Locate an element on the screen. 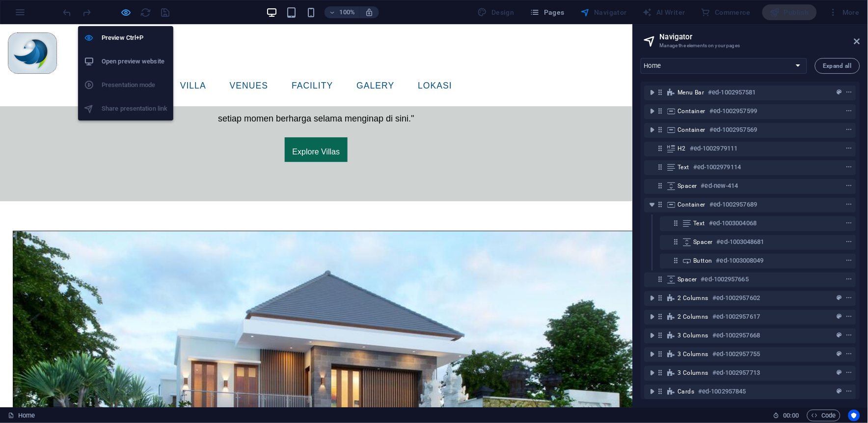  a: Explore Villas is located at coordinates (316, 125).